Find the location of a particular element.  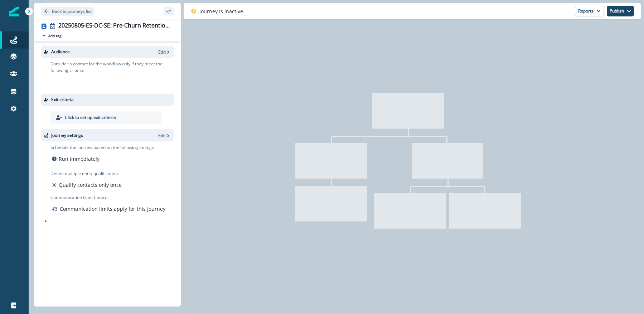

p: Consider a contact for the workflow only if they meet the following criteria is located at coordinates (112, 67).